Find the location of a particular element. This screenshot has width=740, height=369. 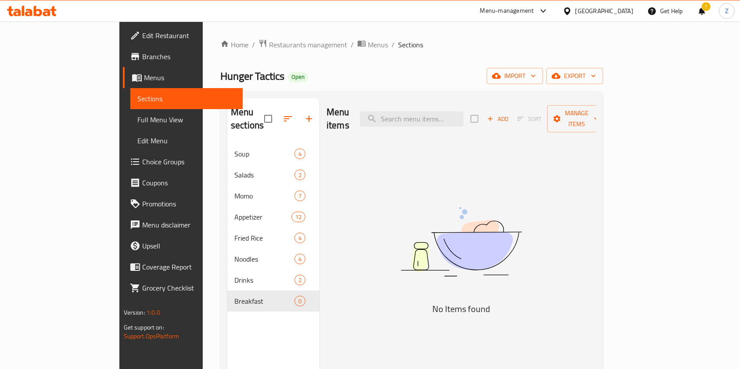

span: Fried Rice is located at coordinates (264, 238).